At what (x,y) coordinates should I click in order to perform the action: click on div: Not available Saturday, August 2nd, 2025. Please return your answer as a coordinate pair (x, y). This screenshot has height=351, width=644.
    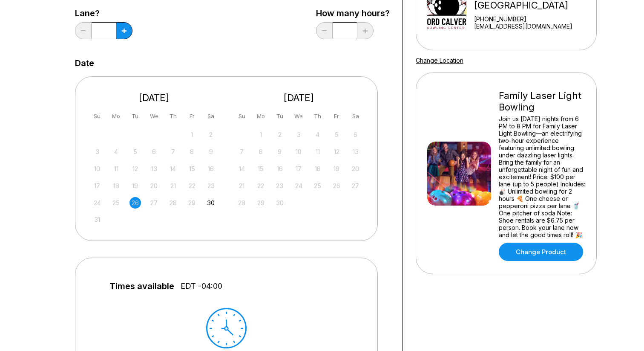
    Looking at the image, I should click on (211, 134).